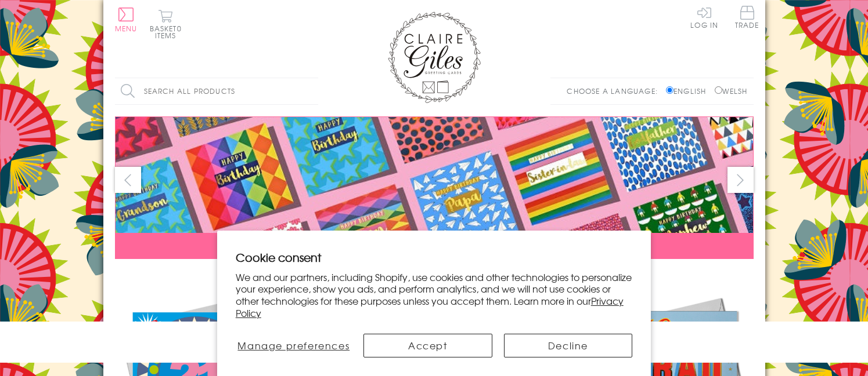 Image resolution: width=868 pixels, height=376 pixels. Describe the element at coordinates (615, 91) in the screenshot. I see `p: Choose a language:` at that location.